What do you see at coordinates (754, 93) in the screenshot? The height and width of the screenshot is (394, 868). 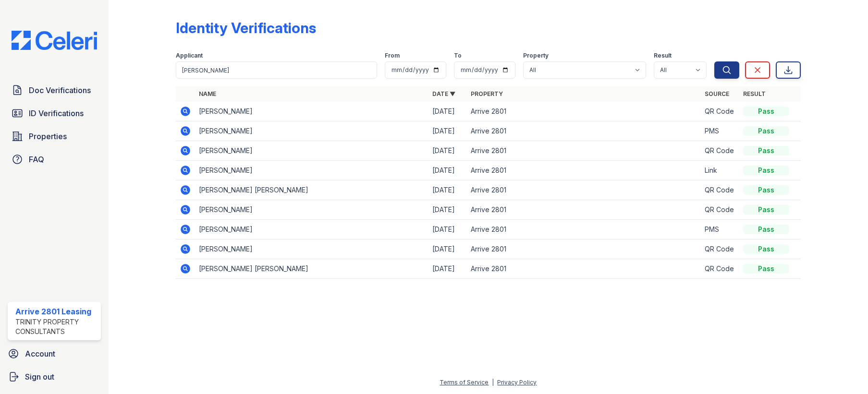 I see `a: Result` at bounding box center [754, 93].